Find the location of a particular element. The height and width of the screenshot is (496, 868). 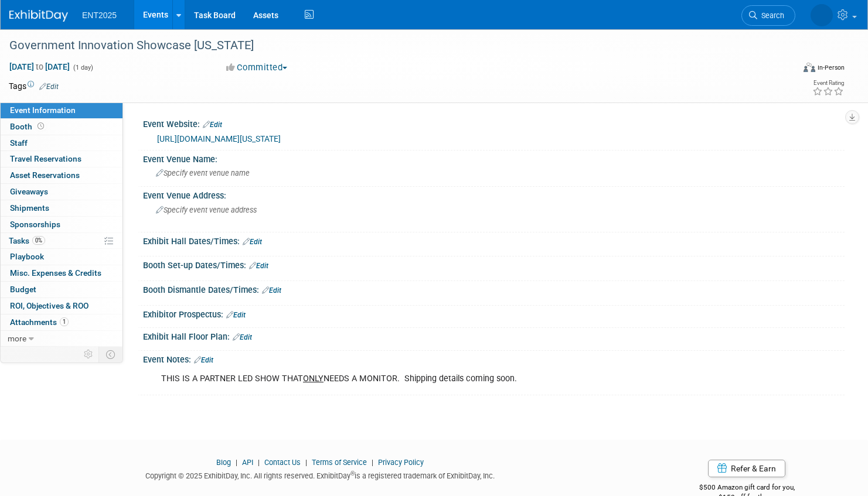

div: In-Person is located at coordinates (831, 68).